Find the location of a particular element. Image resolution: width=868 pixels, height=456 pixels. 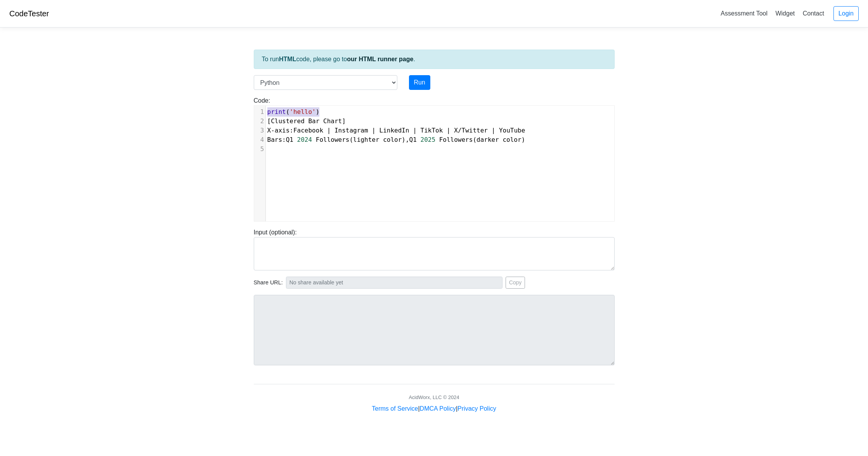

span: Clustered is located at coordinates (287, 121).